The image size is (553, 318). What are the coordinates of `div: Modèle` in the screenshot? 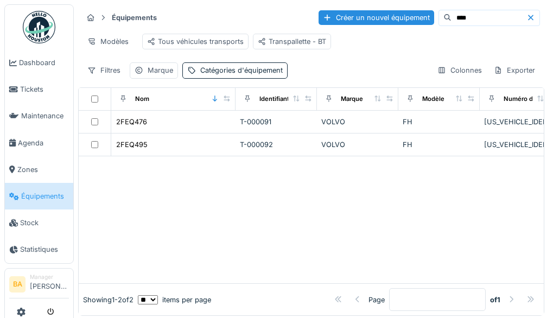 It's located at (433, 99).